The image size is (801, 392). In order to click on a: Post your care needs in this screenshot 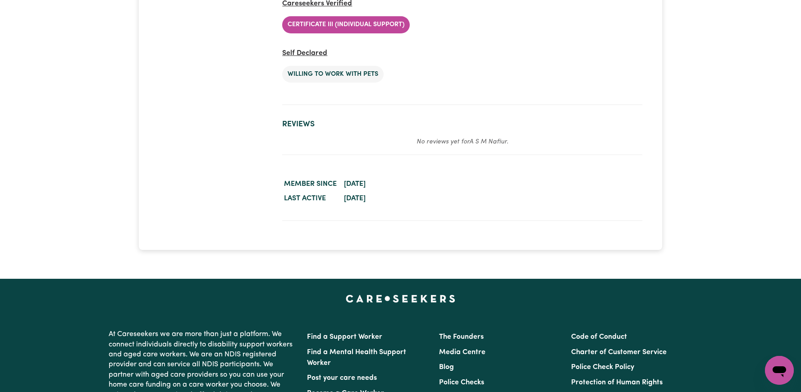, I will do `click(342, 378)`.